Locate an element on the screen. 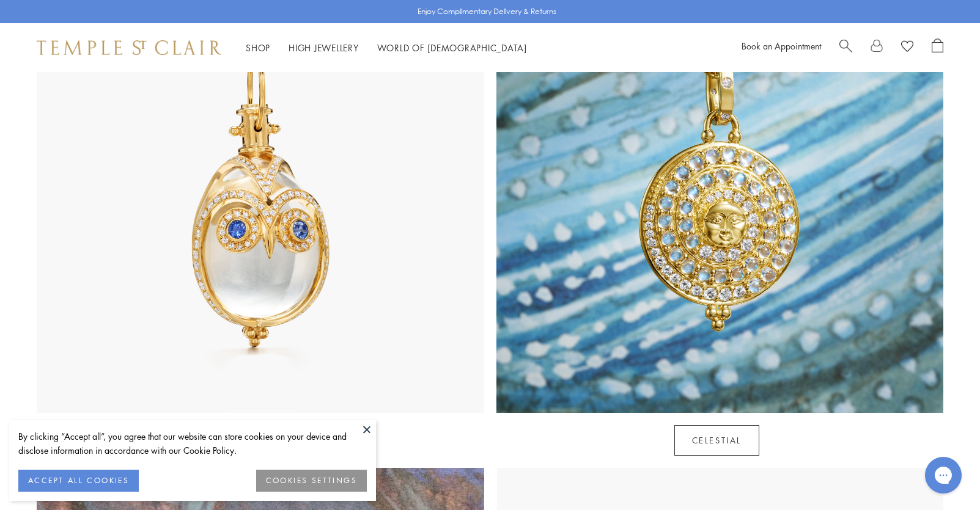 The height and width of the screenshot is (510, 980). a: High JewelleryHigh Jewellery is located at coordinates (324, 48).